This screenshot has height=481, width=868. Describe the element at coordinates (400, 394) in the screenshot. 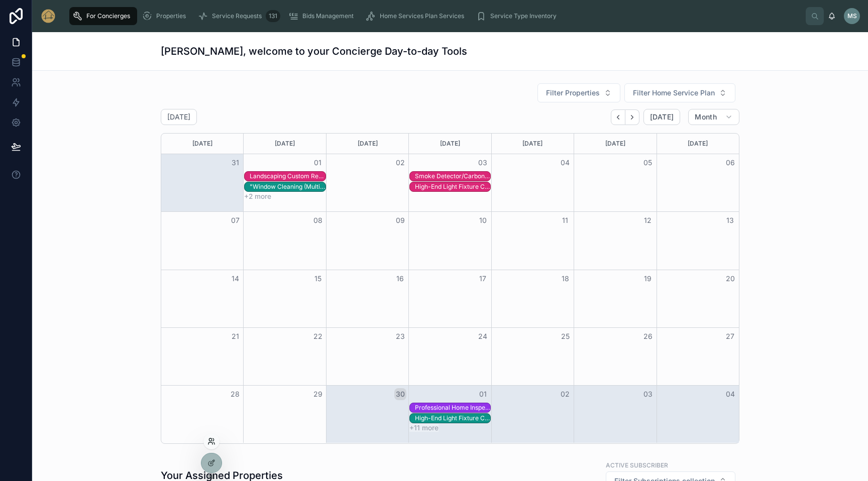

I see `button: 30` at that location.